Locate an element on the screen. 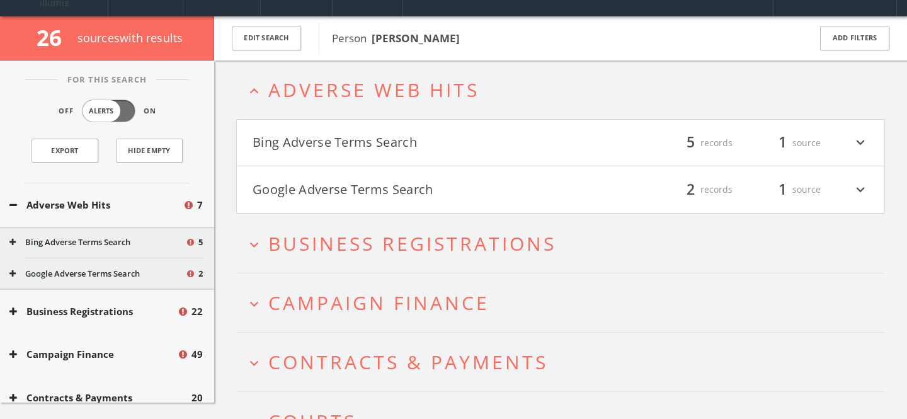 This screenshot has height=419, width=907. button: expand_moreBusiness Registrations is located at coordinates (565, 243).